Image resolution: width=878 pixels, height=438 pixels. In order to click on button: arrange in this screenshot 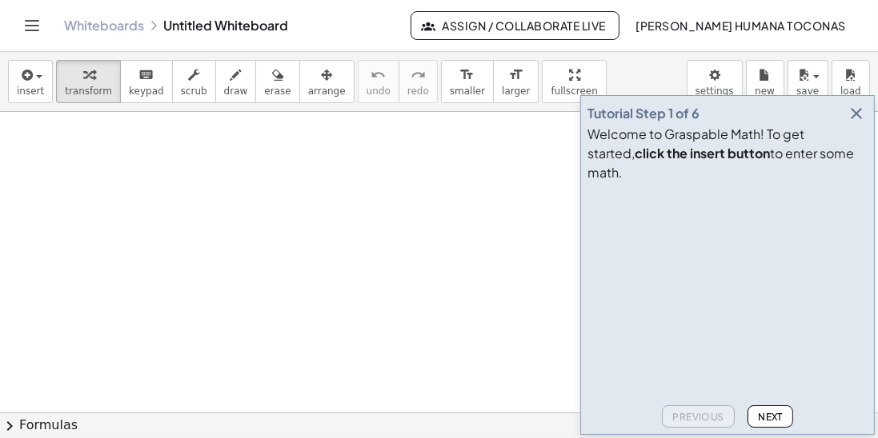, I will do `click(326, 82)`.